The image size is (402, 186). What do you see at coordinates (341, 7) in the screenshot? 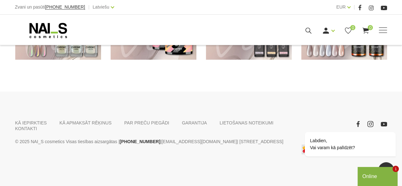
I see `a: EUR` at bounding box center [341, 7].